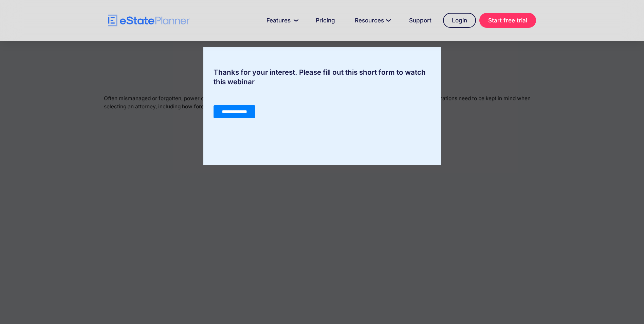  Describe the element at coordinates (372, 20) in the screenshot. I see `a: Resources` at that location.